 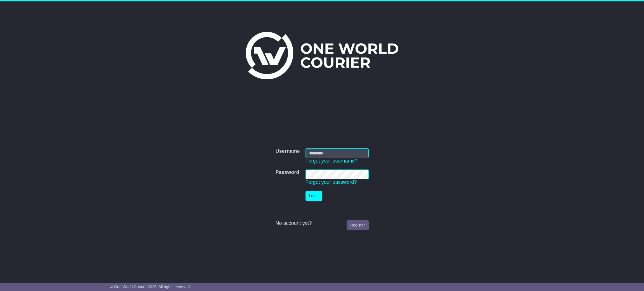 I want to click on a: Forgot your password?, so click(x=331, y=182).